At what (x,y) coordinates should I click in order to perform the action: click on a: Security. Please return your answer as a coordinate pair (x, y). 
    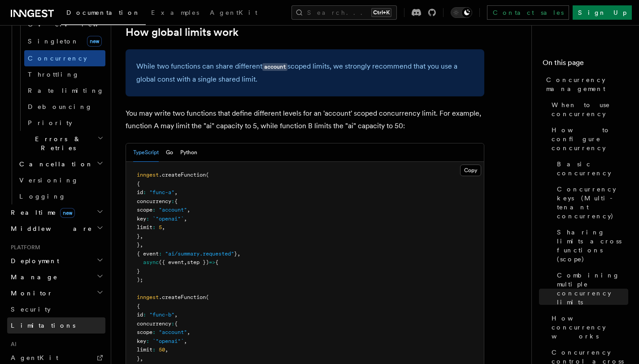
    Looking at the image, I should click on (56, 309).